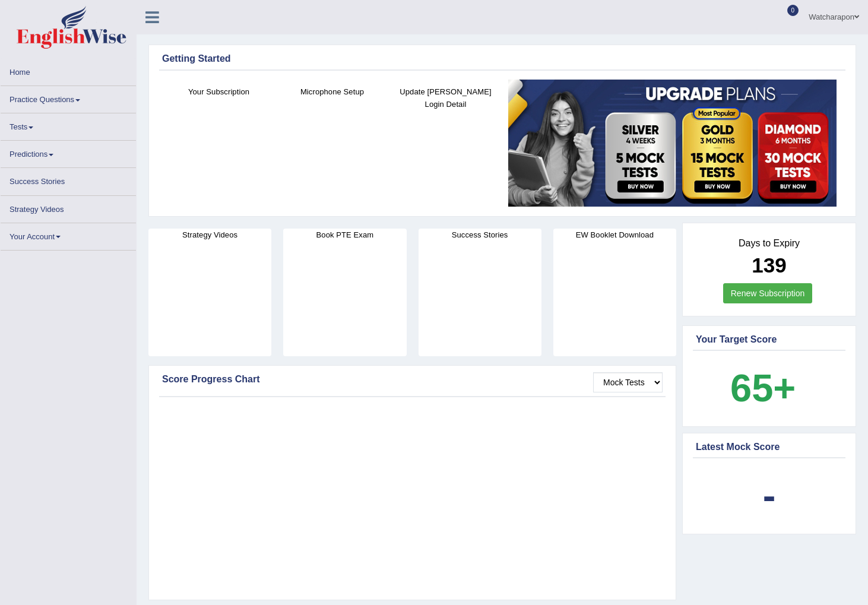 The image size is (868, 605). I want to click on a: Tests, so click(68, 125).